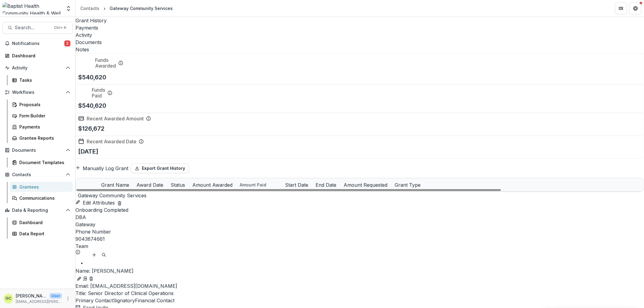  Describe the element at coordinates (82, 246) in the screenshot. I see `p: Team` at that location.